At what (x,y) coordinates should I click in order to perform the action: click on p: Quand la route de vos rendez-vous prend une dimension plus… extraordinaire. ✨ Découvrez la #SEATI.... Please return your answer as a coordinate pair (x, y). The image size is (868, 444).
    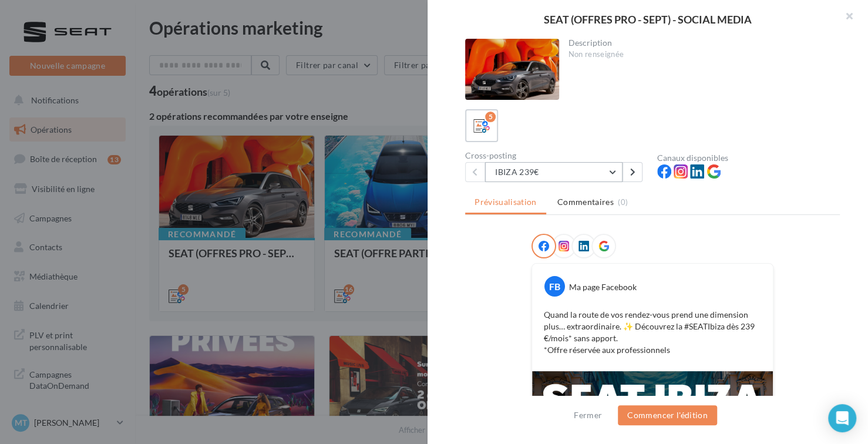
    Looking at the image, I should click on (652, 332).